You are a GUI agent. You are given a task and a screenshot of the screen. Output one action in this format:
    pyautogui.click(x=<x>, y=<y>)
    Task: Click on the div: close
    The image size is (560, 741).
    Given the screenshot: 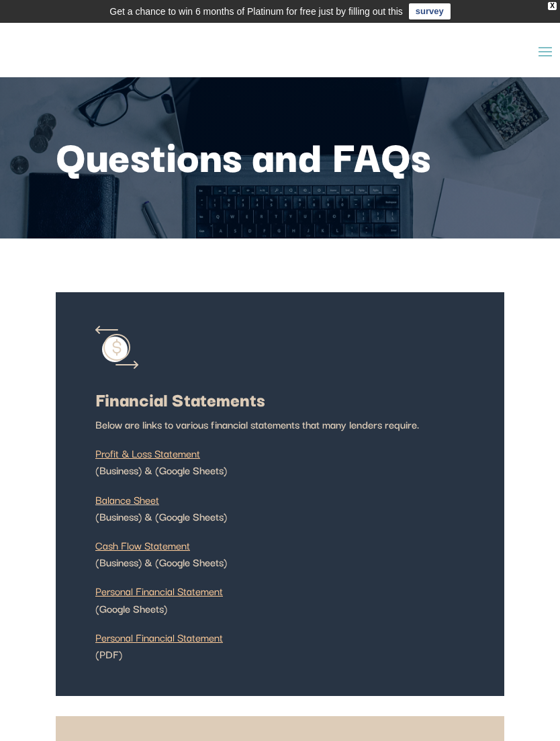 What is the action you would take?
    pyautogui.click(x=551, y=6)
    